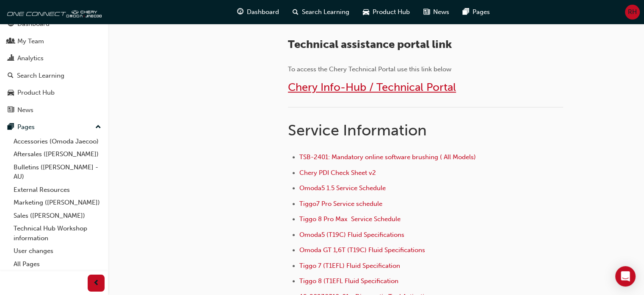  I want to click on div: Analytics, so click(30, 58).